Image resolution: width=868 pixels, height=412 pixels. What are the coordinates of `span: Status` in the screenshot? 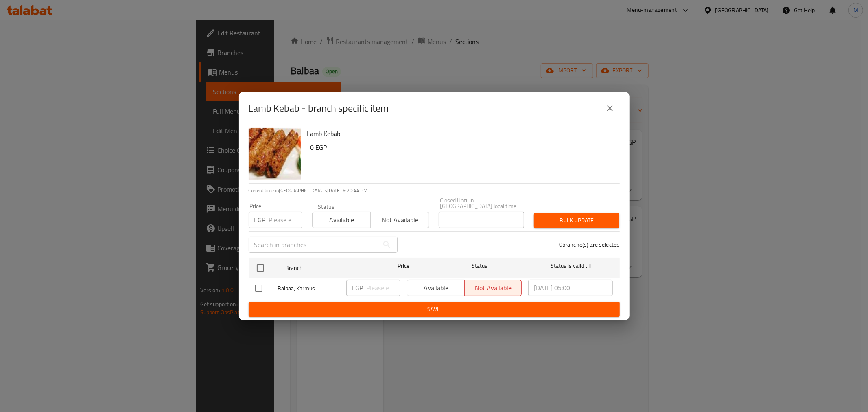 It's located at (480, 266).